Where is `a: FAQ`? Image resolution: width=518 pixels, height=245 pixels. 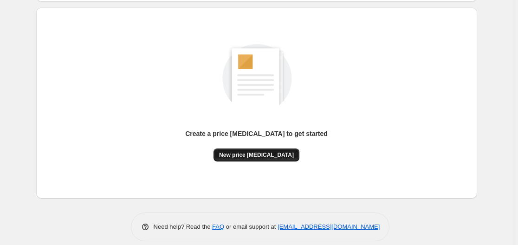 a: FAQ is located at coordinates (218, 226).